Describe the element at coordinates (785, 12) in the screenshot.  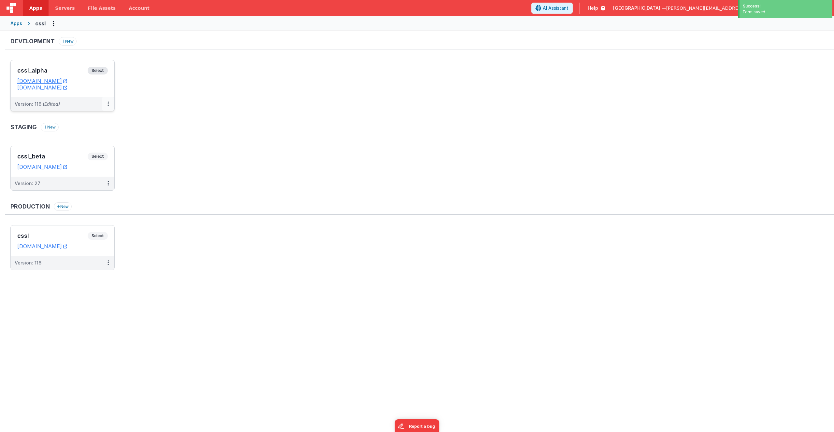
I see `div: Form saved.` at that location.